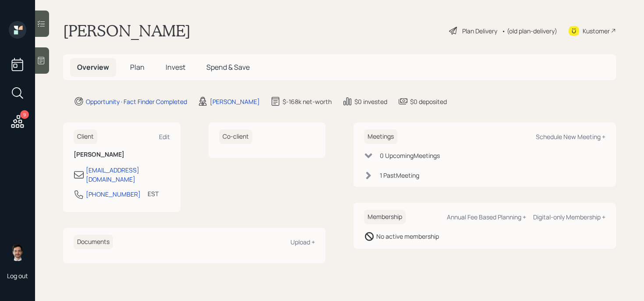 Image resolution: width=644 pixels, height=301 pixels. Describe the element at coordinates (371, 101) in the screenshot. I see `div: $0 invested` at that location.